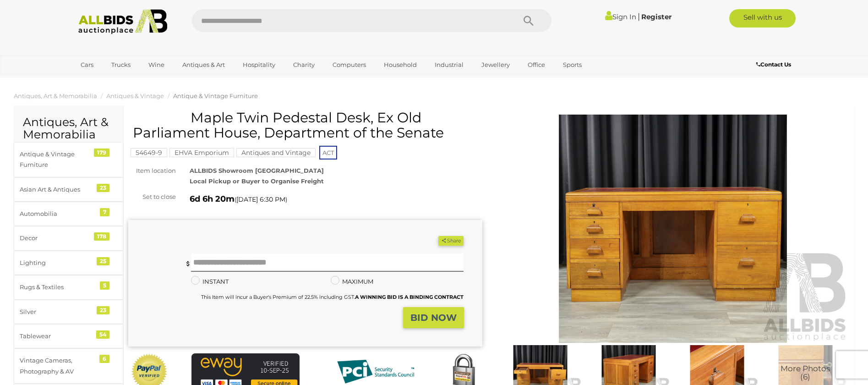  I want to click on div: Set to close, so click(152, 196).